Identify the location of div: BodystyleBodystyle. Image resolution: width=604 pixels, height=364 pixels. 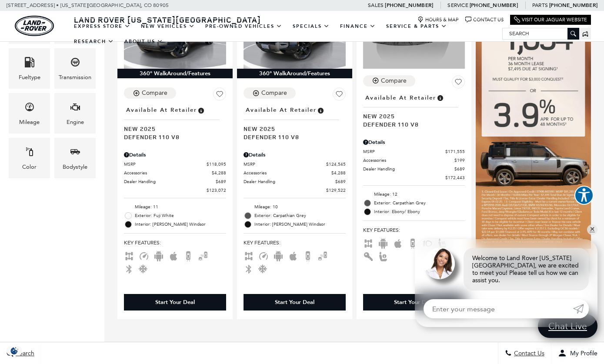
(75, 158).